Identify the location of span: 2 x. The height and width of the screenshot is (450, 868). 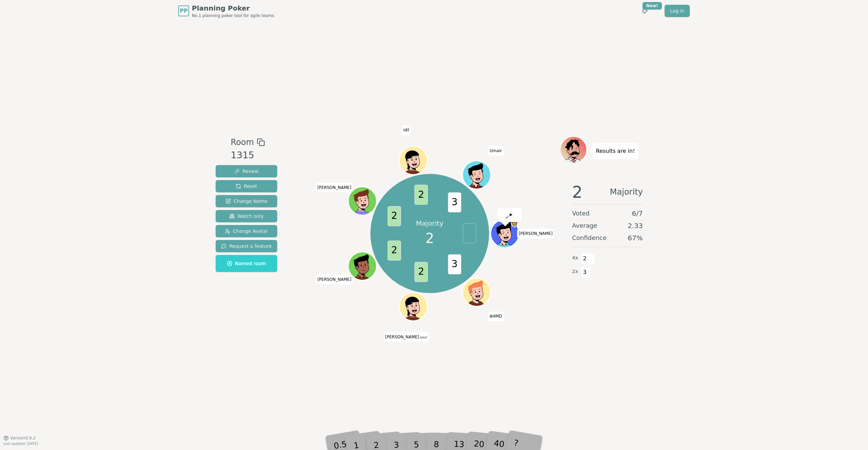
(575, 272).